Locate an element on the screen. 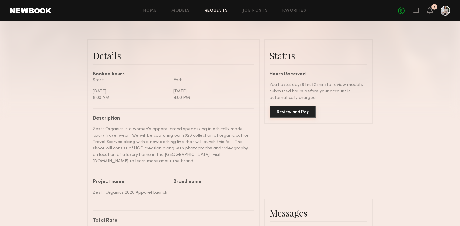  div: Project name is located at coordinates (131, 182).